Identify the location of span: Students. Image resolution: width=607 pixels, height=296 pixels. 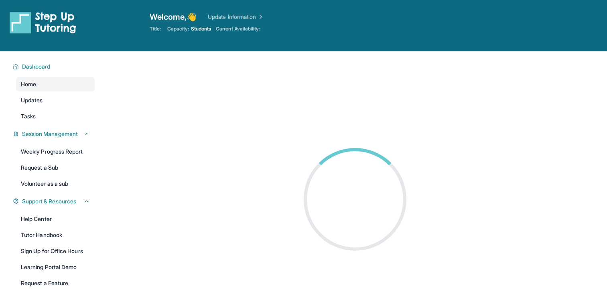
(201, 29).